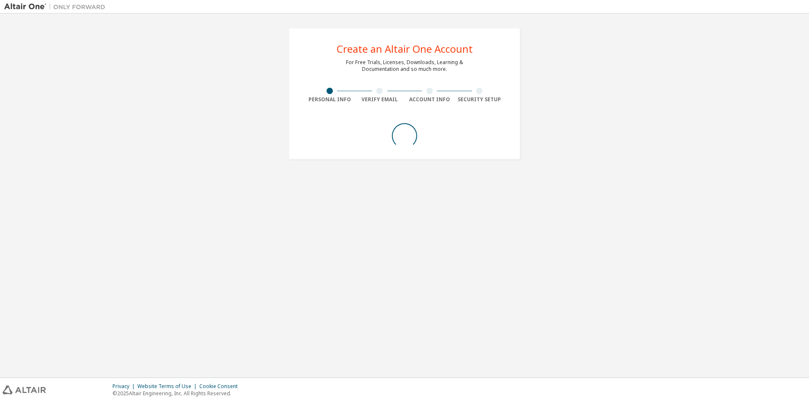  What do you see at coordinates (405, 49) in the screenshot?
I see `div: Create an Altair One Account` at bounding box center [405, 49].